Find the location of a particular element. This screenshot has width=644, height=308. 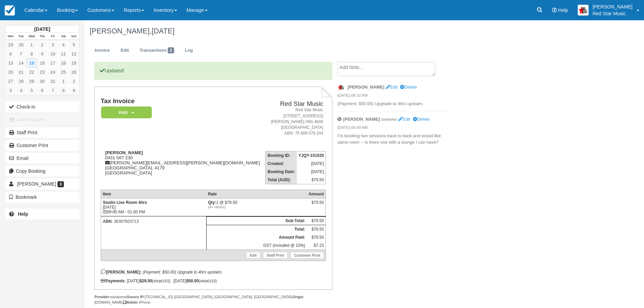

p: (Payment: $50.00) Upgrade to 4hrs upstairs is located at coordinates (394, 104).